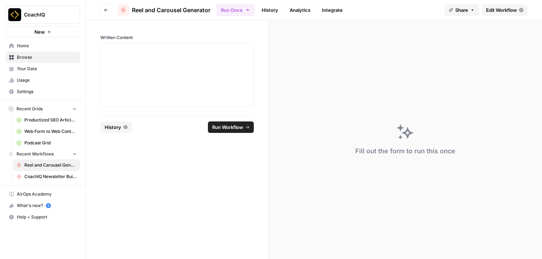 The width and height of the screenshot is (542, 259). Describe the element at coordinates (43, 206) in the screenshot. I see `button: What's new? 5` at that location.